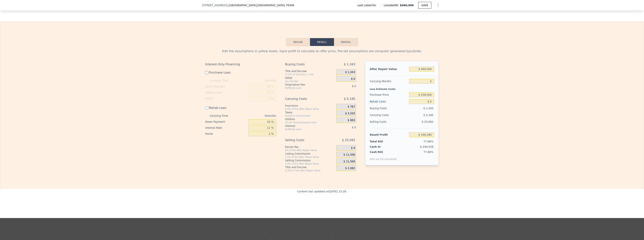  Describe the element at coordinates (226, 73) in the screenshot. I see `label: Purchase Loan` at that location.